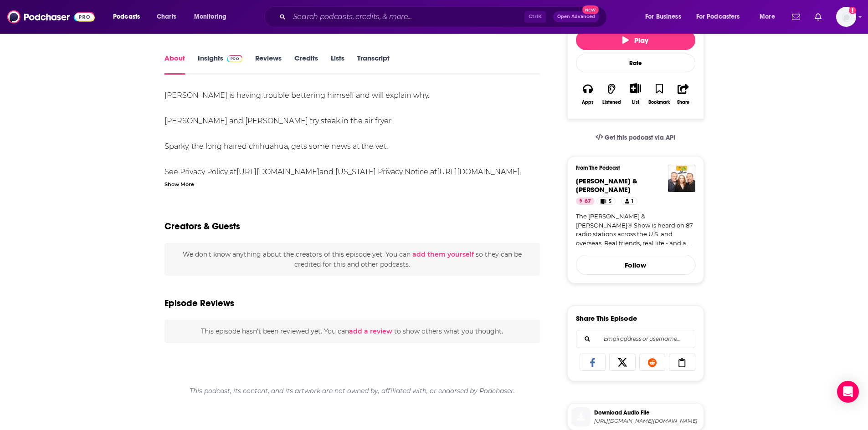  I want to click on button: Follow, so click(635, 265).